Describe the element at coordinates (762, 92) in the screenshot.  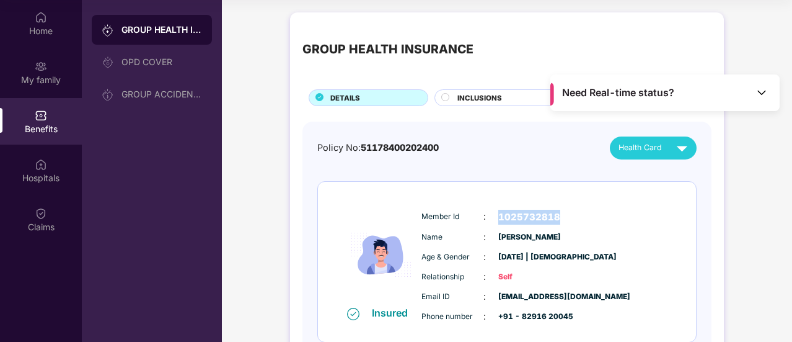
I see `img: Toggle Icon` at that location.